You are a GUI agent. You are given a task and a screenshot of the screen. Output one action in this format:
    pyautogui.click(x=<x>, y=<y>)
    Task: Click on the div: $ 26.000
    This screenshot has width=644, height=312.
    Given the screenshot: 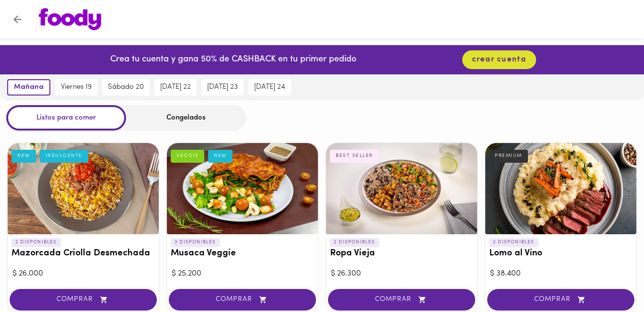 What is the action you would take?
    pyautogui.click(x=83, y=274)
    